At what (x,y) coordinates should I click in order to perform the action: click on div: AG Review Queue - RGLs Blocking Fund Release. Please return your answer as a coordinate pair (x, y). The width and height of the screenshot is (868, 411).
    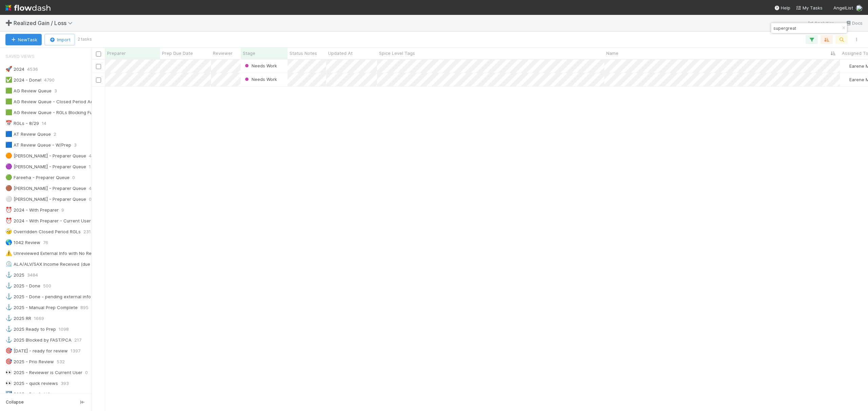
    Looking at the image, I should click on (60, 113).